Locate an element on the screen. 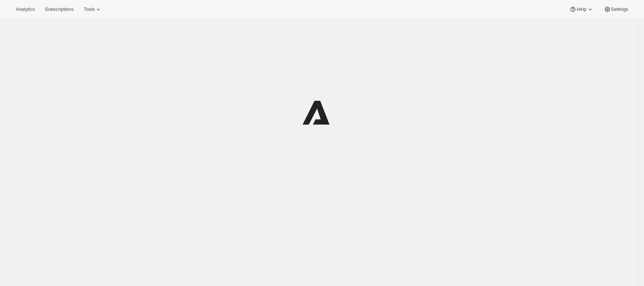 This screenshot has width=644, height=286. button: Help is located at coordinates (581, 10).